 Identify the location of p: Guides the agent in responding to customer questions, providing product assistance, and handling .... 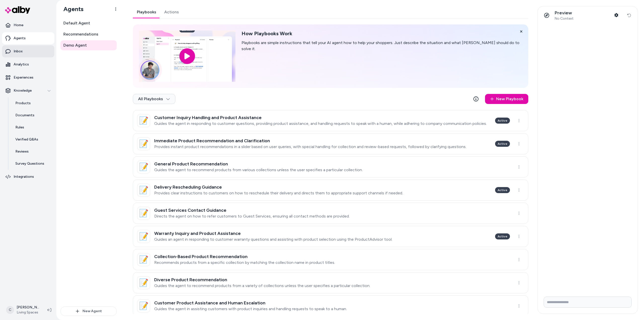
(320, 124).